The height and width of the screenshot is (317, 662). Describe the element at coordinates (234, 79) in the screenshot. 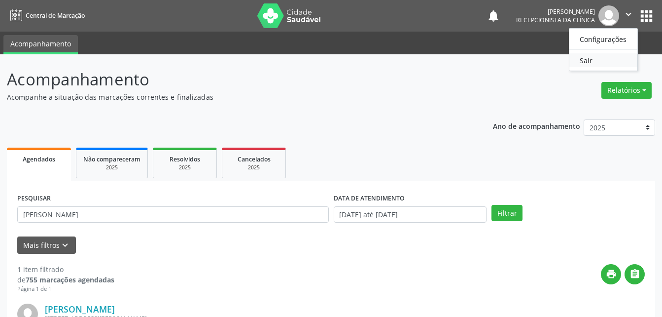

I see `p: Acompanhamento` at that location.